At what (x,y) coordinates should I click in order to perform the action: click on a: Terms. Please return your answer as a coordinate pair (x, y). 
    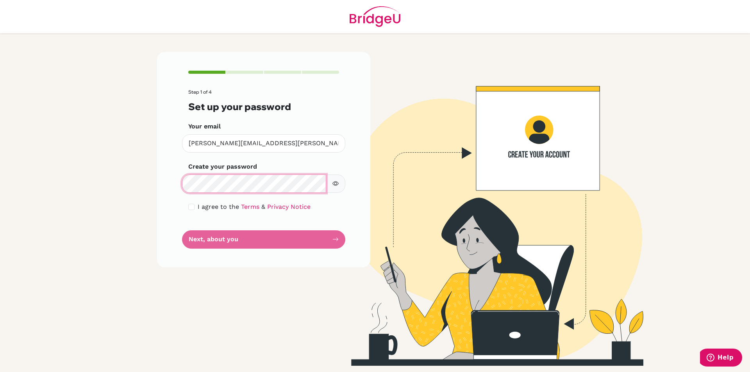
    Looking at the image, I should click on (250, 207).